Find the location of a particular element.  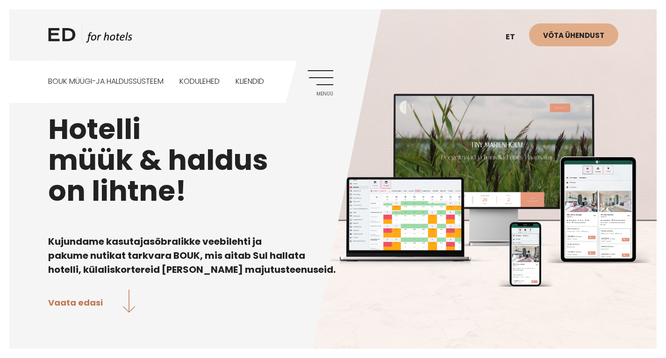

a: Kliendid is located at coordinates (250, 81).